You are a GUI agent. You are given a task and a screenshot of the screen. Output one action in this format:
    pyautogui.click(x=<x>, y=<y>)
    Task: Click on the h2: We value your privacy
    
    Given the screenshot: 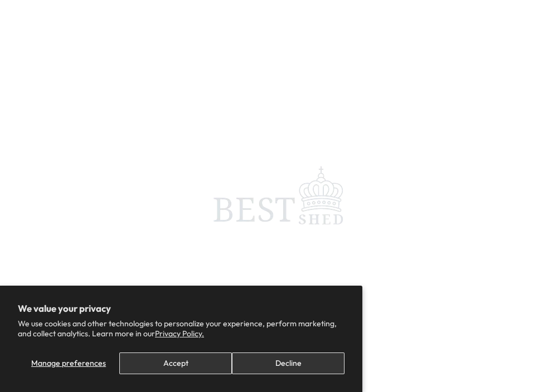 What is the action you would take?
    pyautogui.click(x=181, y=309)
    